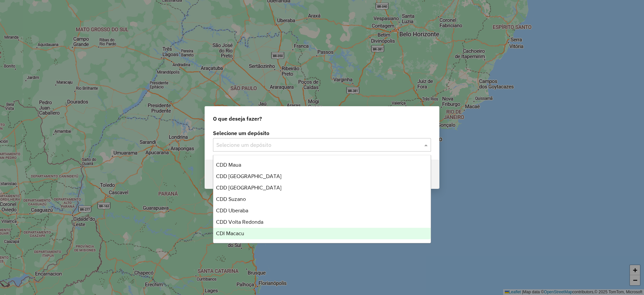 This screenshot has height=295, width=644. Describe the element at coordinates (240, 222) in the screenshot. I see `span: CDD Volta Redonda` at that location.